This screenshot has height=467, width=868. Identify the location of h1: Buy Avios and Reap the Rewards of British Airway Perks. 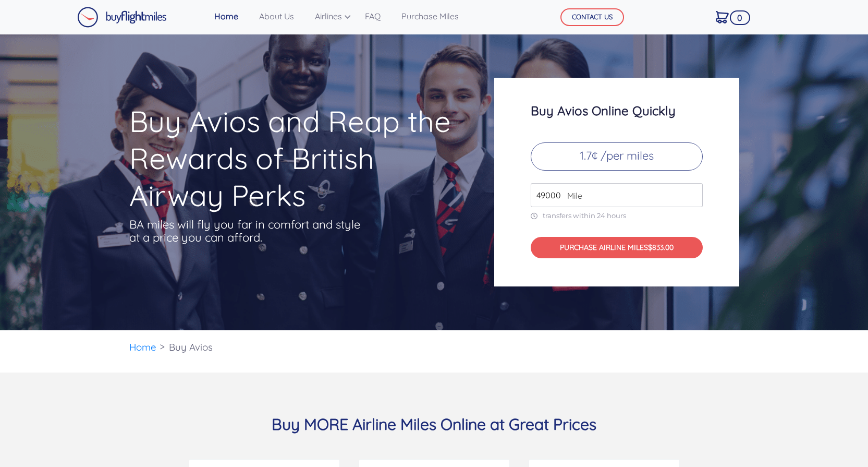
(291, 158).